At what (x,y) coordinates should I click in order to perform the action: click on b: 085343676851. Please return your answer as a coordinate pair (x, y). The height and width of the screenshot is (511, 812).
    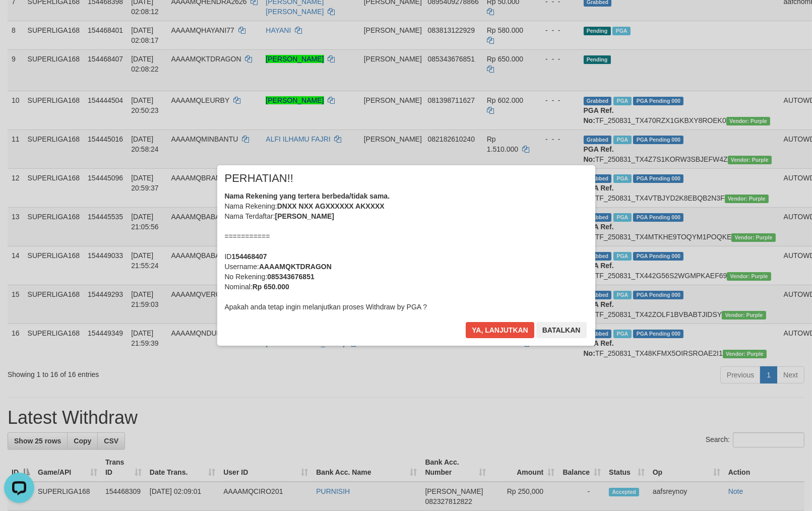
    Looking at the image, I should click on (291, 277).